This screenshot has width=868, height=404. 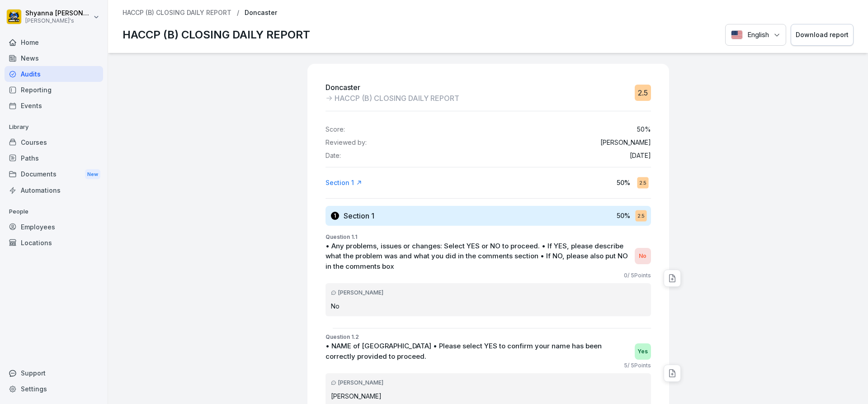 What do you see at coordinates (755, 35) in the screenshot?
I see `button: Language` at bounding box center [755, 35].